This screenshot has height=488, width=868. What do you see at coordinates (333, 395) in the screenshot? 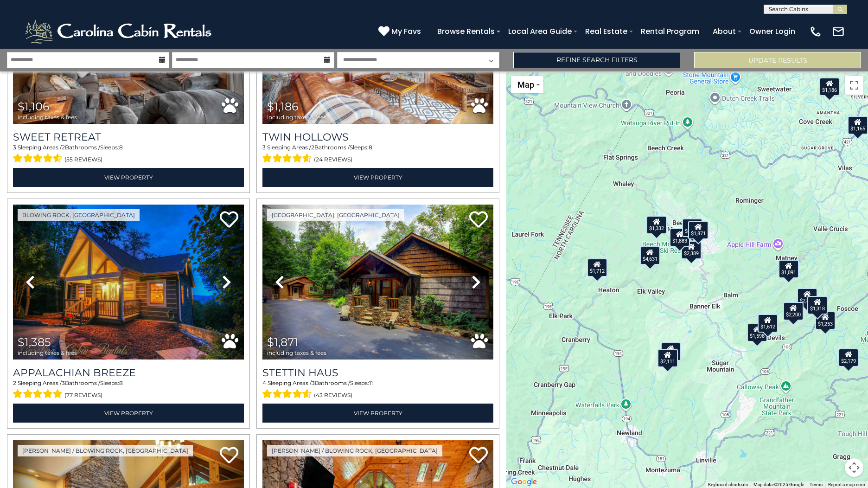
I see `span: (43 reviews)` at bounding box center [333, 395].